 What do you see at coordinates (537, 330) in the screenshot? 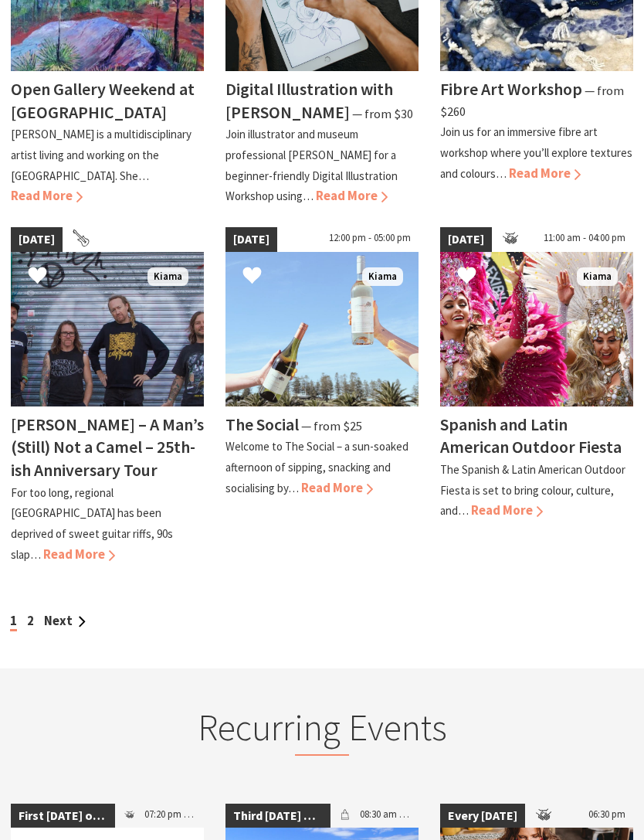
I see `img: Dancers in jewelled pink and silver costumes with feathers, holding their hands up while smiling` at bounding box center [537, 330].